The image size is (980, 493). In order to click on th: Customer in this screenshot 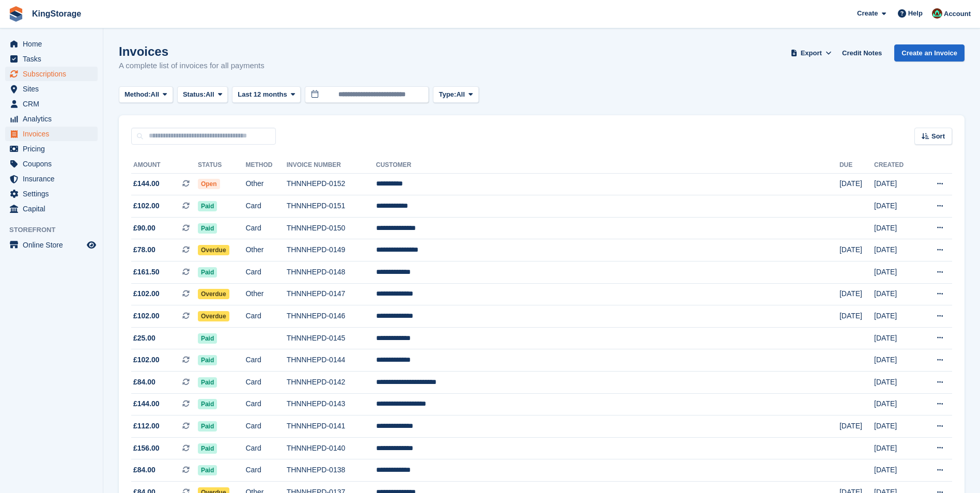, I will do `click(607, 165)`.